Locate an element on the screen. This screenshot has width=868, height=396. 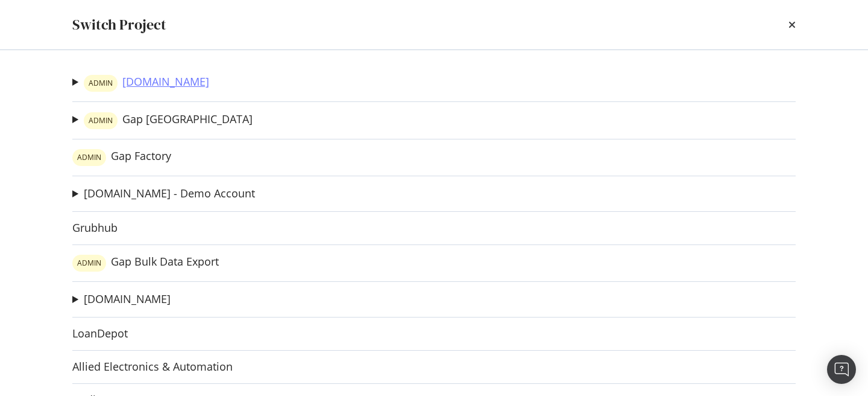
a: Grubhub is located at coordinates (94, 227).